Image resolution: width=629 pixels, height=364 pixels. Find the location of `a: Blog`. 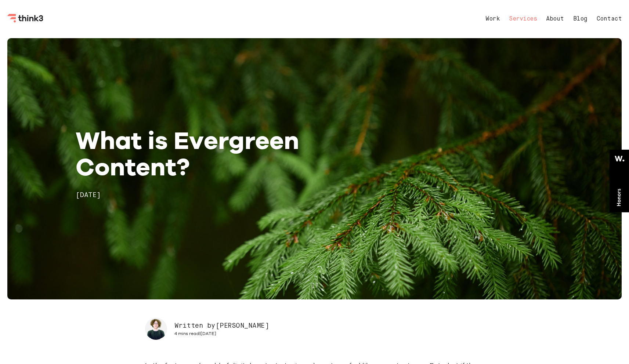

a: Blog is located at coordinates (580, 19).